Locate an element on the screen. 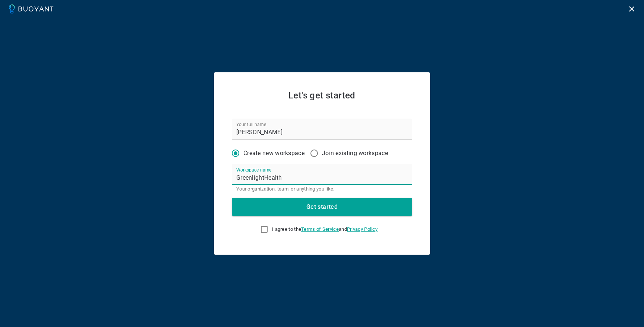 Image resolution: width=644 pixels, height=327 pixels. a: Terms of Service is located at coordinates (320, 229).